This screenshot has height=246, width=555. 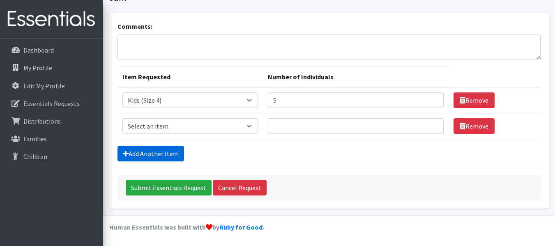 I want to click on label: Comments:, so click(x=135, y=26).